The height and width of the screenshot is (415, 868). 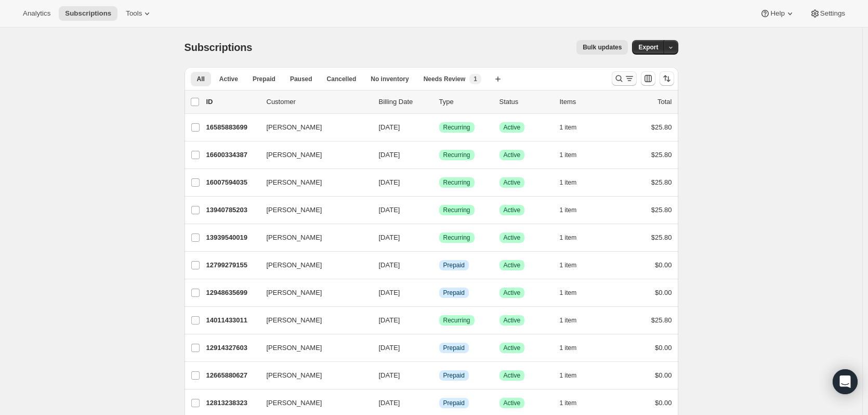 I want to click on button: Customize table column order and visibility, so click(x=648, y=78).